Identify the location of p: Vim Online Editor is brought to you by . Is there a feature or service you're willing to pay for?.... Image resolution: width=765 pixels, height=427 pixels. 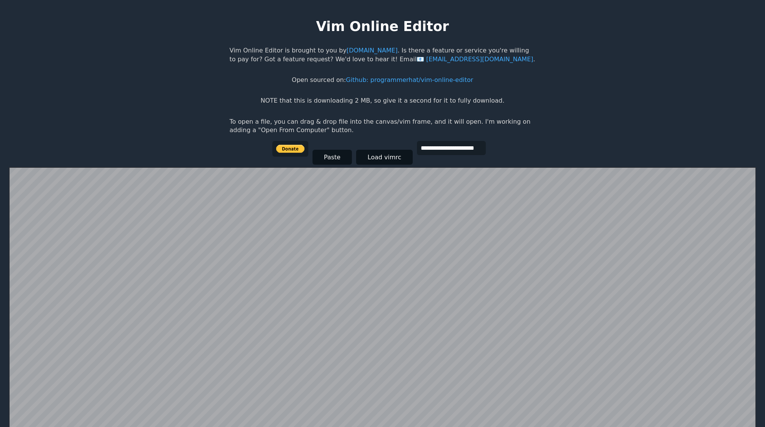
(383, 55).